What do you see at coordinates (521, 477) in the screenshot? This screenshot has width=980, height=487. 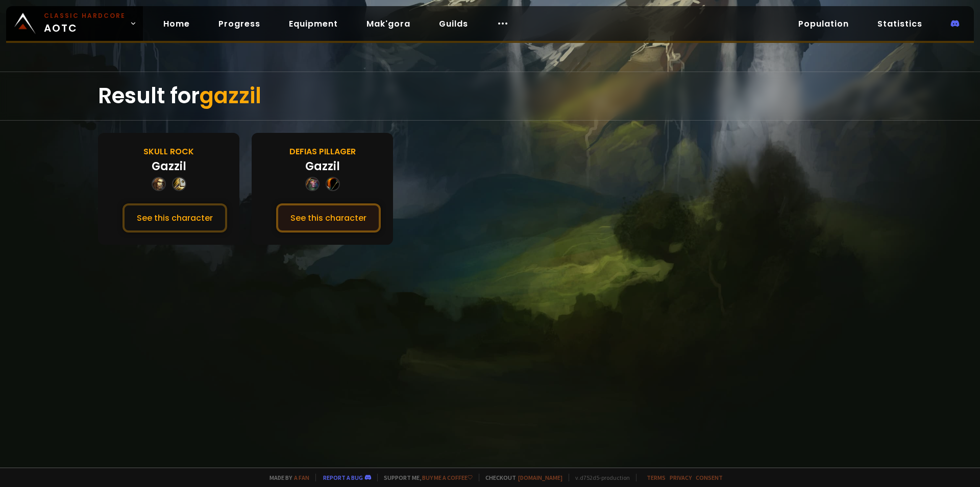 I see `span: Checkout` at bounding box center [521, 477].